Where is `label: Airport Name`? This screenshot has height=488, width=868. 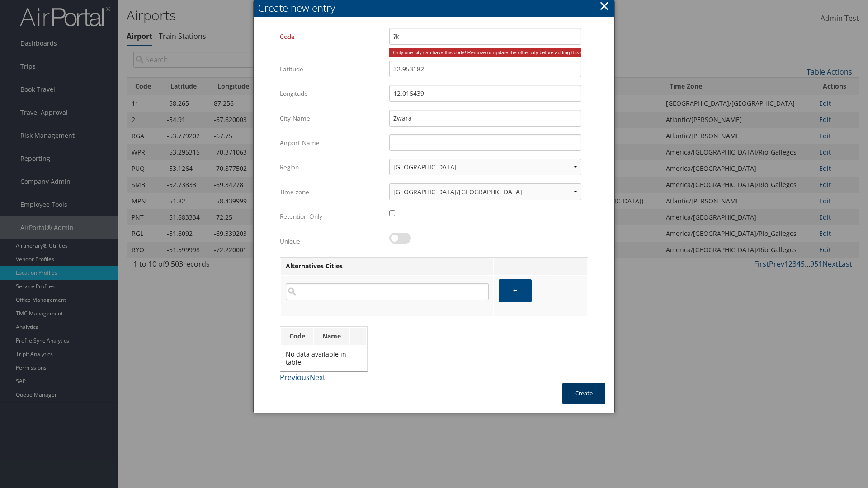
label: Airport Name is located at coordinates (331, 143).